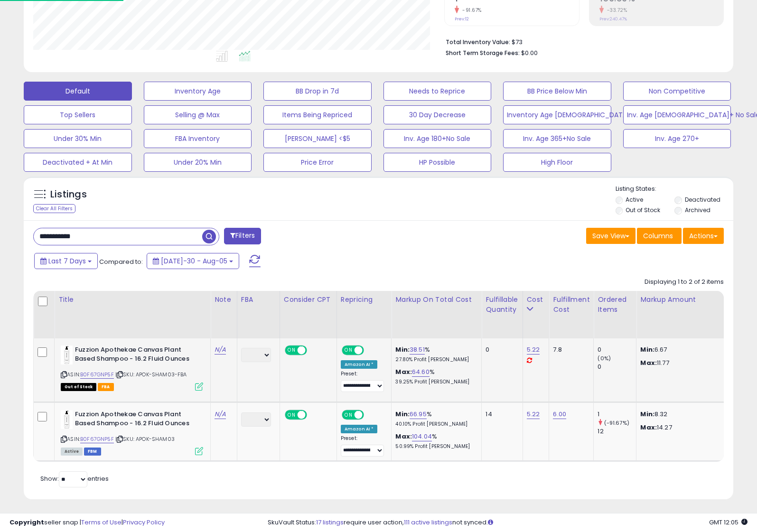 The height and width of the screenshot is (532, 757). What do you see at coordinates (478, 42) in the screenshot?
I see `b: Total Inventory Value:` at bounding box center [478, 42].